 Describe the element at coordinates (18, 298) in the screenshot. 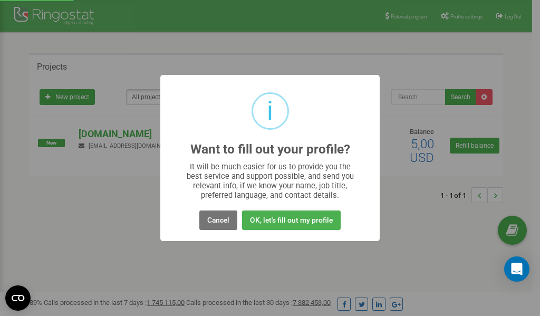

I see `button: Open CMP widget` at that location.